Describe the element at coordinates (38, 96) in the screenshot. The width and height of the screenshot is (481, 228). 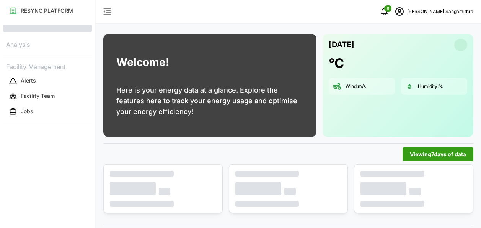
I see `p: Facility Team` at that location.